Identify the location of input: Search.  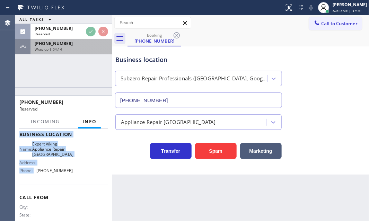
(153, 23).